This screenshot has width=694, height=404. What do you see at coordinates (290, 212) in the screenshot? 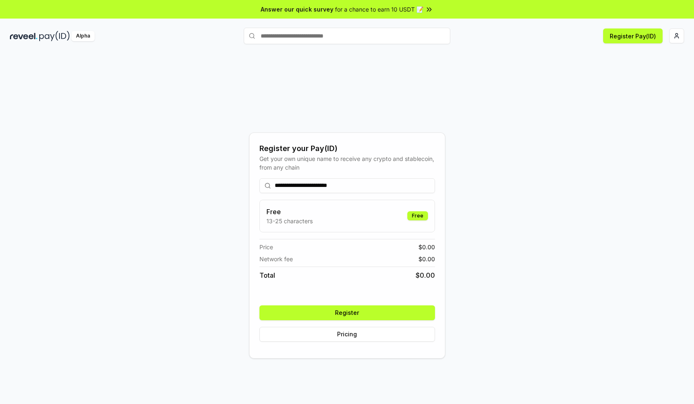
I see `h3: Free` at bounding box center [290, 212].